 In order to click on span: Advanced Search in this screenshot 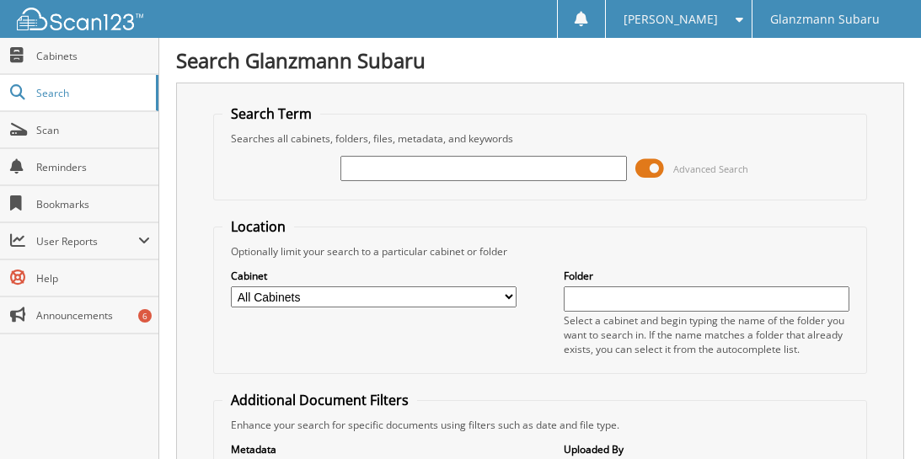, I will do `click(710, 169)`.